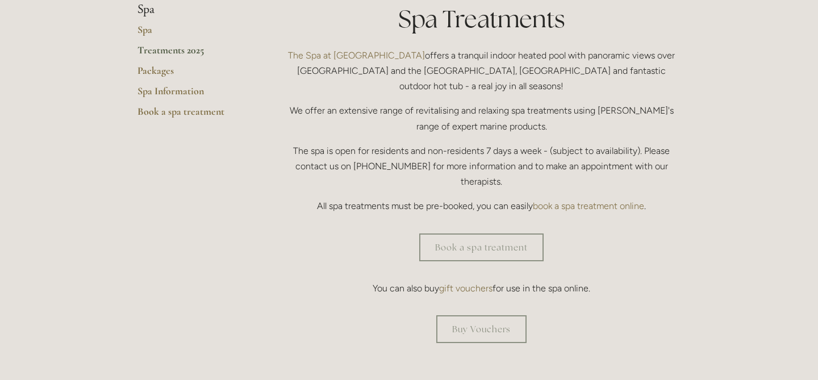 The height and width of the screenshot is (380, 818). What do you see at coordinates (191, 10) in the screenshot?
I see `li: Spa` at bounding box center [191, 10].